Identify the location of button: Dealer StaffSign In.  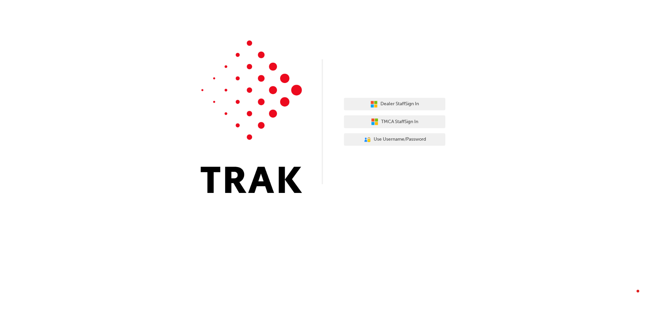
(395, 104).